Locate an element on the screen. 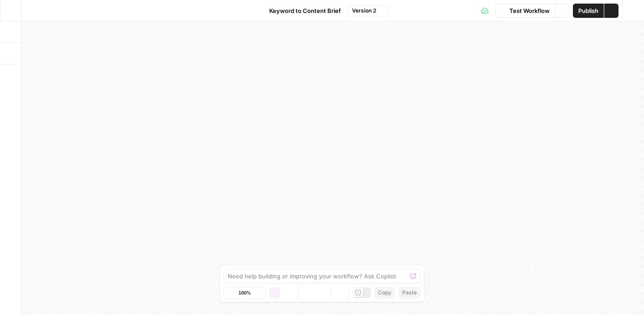 This screenshot has width=644, height=315. span: Paste is located at coordinates (409, 293).